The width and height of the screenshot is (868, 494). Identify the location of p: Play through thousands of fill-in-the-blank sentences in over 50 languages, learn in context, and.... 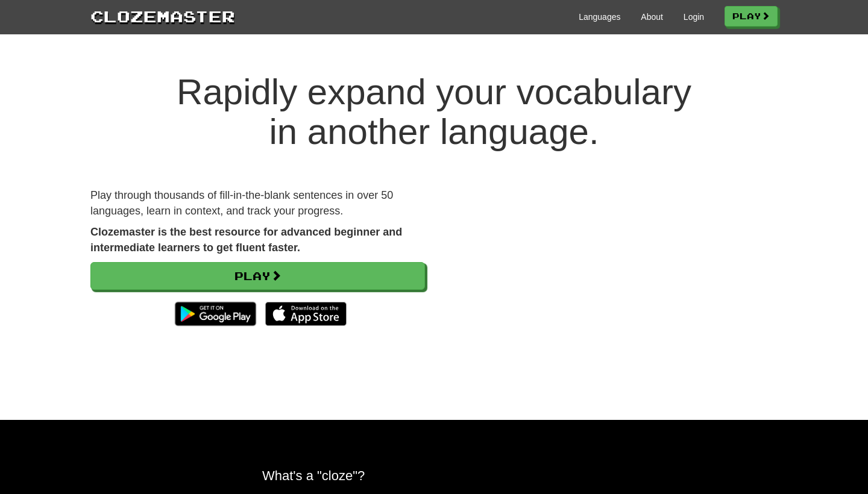
(258, 203).